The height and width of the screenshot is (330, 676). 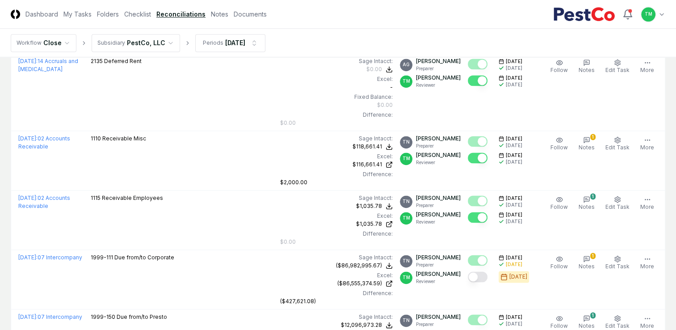 I want to click on span: Receivable Misc, so click(x=124, y=138).